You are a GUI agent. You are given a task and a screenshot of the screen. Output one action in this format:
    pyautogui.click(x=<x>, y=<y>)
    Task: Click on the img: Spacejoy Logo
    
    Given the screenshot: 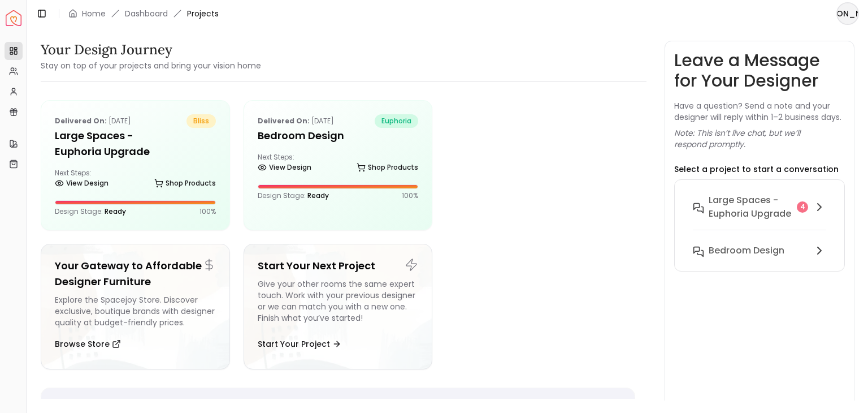 What is the action you would take?
    pyautogui.click(x=14, y=18)
    